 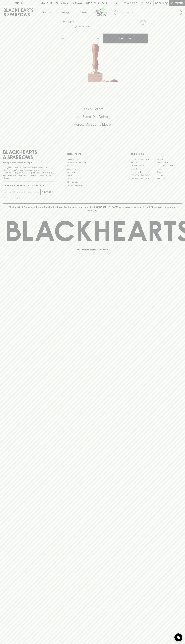 I want to click on p: Subscribe to The Blackhearts Newsletter, so click(x=28, y=185).